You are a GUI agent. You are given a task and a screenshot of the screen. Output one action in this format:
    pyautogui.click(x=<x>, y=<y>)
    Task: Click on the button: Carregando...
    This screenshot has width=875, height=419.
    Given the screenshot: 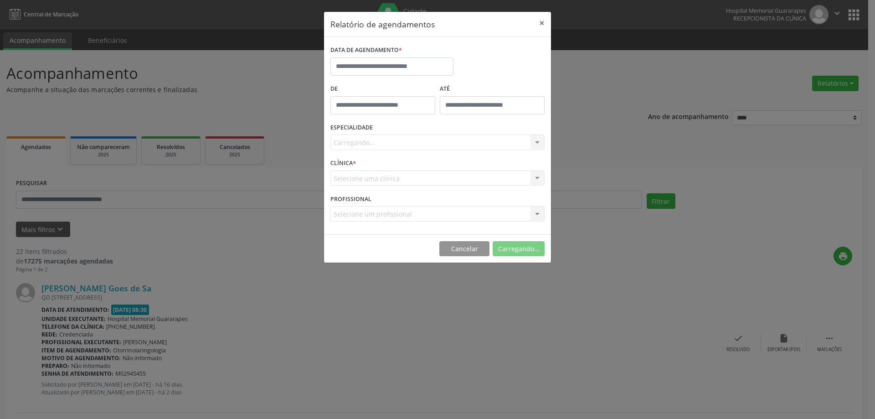 What is the action you would take?
    pyautogui.click(x=519, y=249)
    